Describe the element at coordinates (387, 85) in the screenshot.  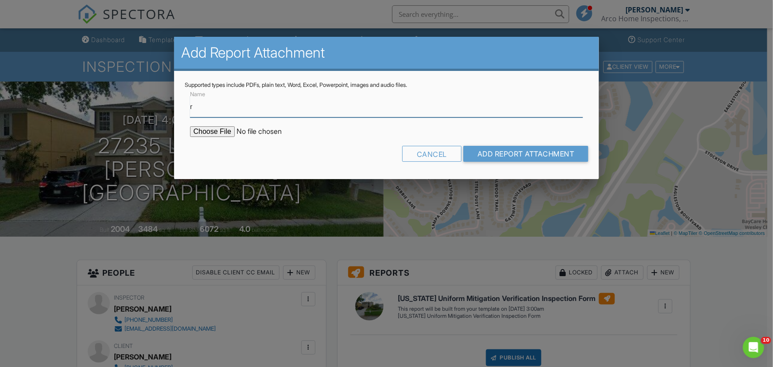
I see `div: Supported types include PDFs, plain text, Word, Excel, Powerpoint, images and audio files.` at that location.